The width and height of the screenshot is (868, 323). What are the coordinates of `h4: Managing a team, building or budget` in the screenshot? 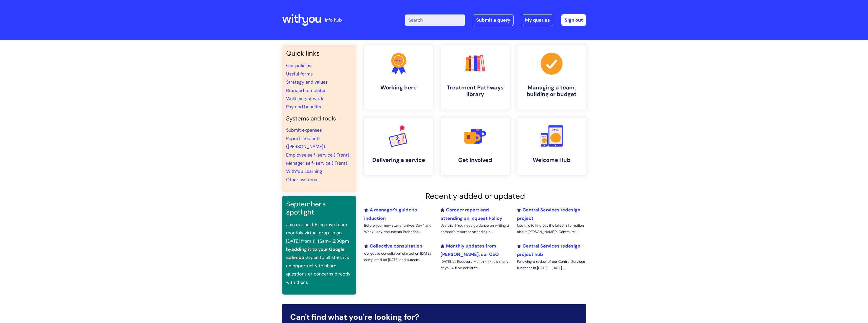 It's located at (552, 91).